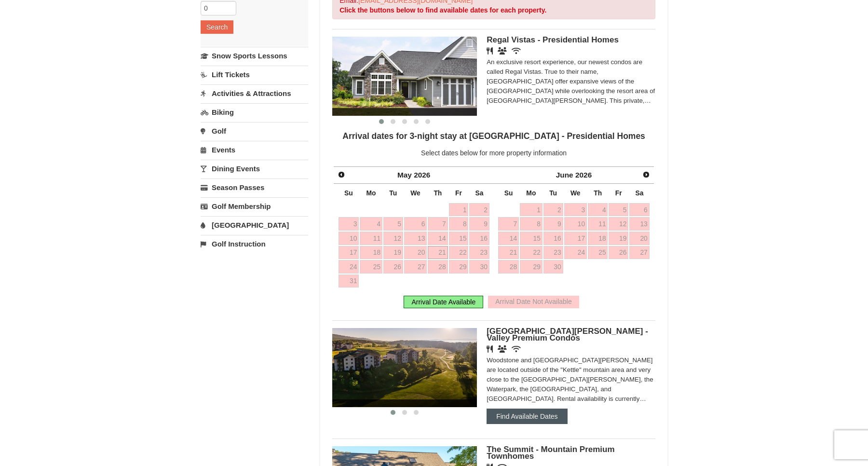 The width and height of the screenshot is (868, 466). What do you see at coordinates (647, 174) in the screenshot?
I see `span: Next` at bounding box center [647, 174].